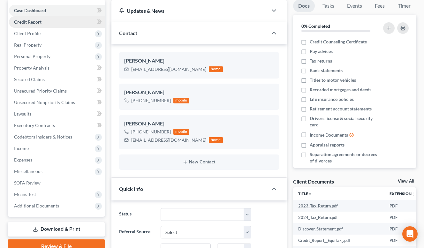 This screenshot has width=424, height=248. I want to click on span: Credit Counseling Certificate, so click(338, 42).